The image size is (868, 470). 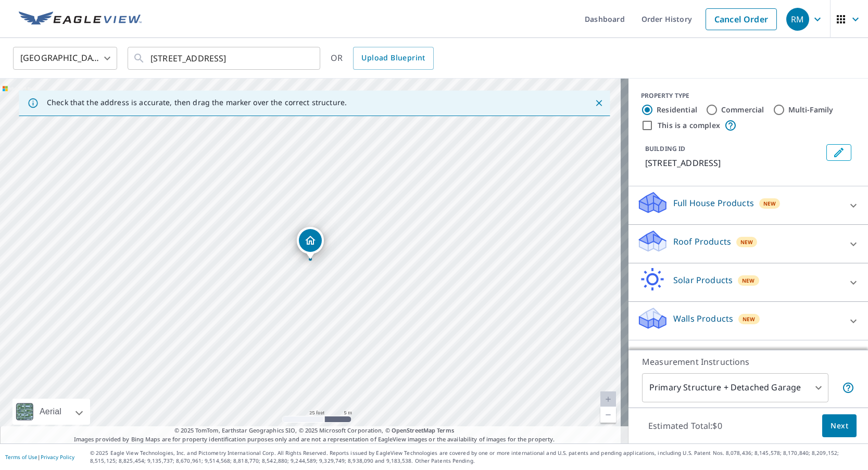 I want to click on label: This is a complex, so click(x=689, y=125).